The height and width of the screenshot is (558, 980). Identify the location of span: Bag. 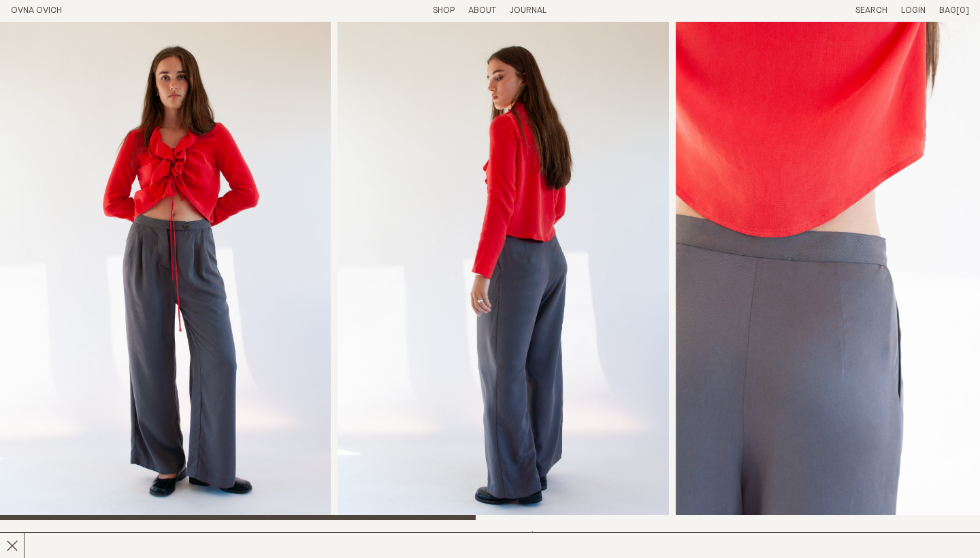
(947, 10).